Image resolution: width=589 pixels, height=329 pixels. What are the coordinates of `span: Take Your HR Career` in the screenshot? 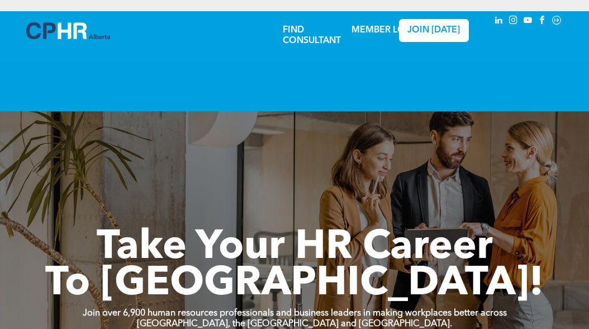 It's located at (295, 248).